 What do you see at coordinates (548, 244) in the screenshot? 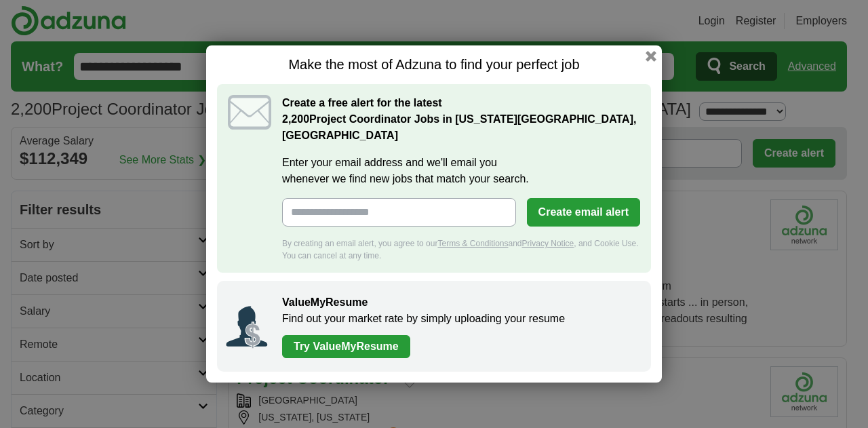
I see `a: Privacy Notice` at bounding box center [548, 244].